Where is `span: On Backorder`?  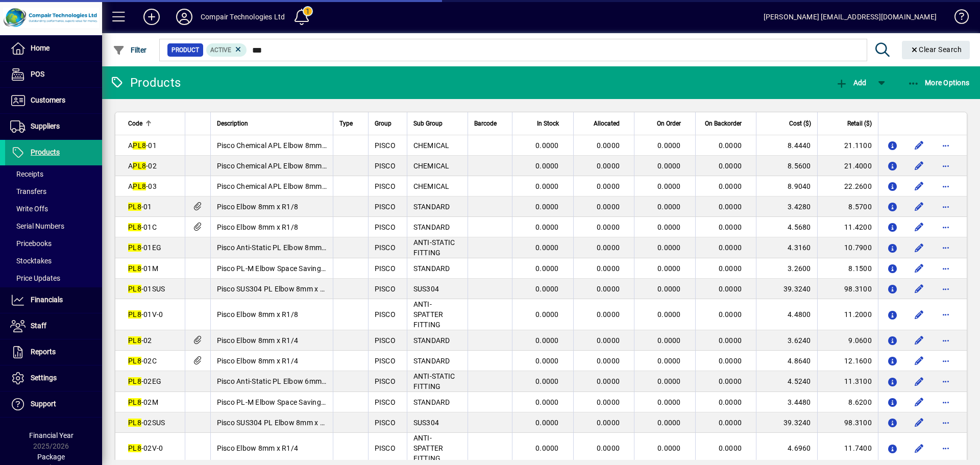 span: On Backorder is located at coordinates (724, 124).